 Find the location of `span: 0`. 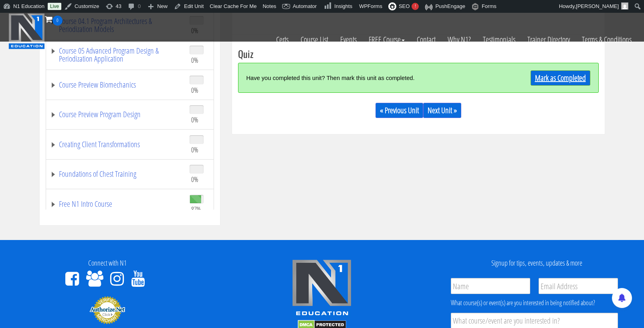

span: 0 is located at coordinates (57, 20).